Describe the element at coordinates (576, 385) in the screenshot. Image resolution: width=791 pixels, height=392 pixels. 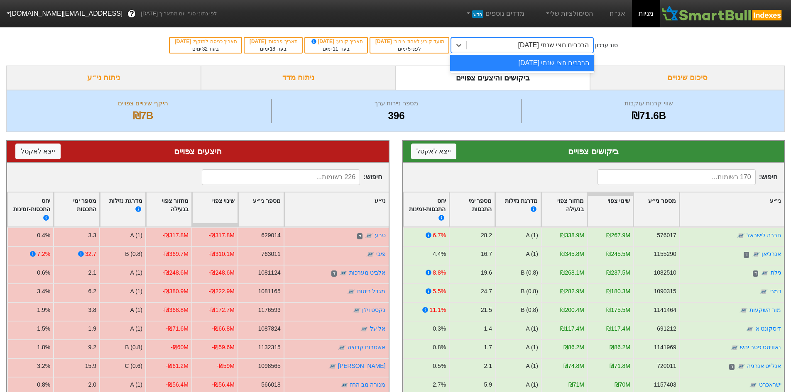
I see `div: ₪71M` at that location.